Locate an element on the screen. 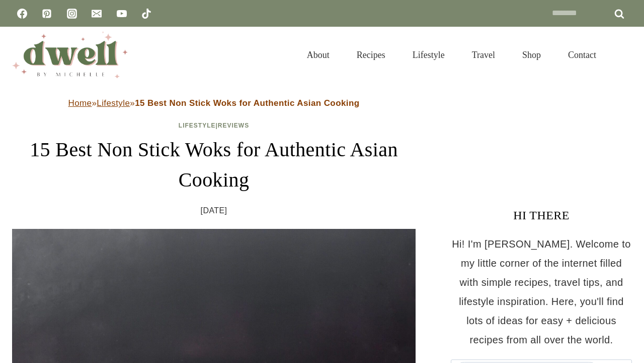 This screenshot has height=363, width=644. a: YouTube is located at coordinates (122, 14).